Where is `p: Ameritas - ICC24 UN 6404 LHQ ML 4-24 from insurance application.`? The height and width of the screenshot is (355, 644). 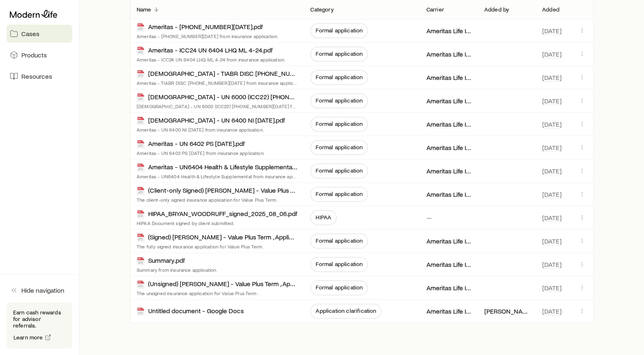 p: Ameritas - ICC24 UN 6404 LHQ ML 4-24 from insurance application. is located at coordinates (211, 59).